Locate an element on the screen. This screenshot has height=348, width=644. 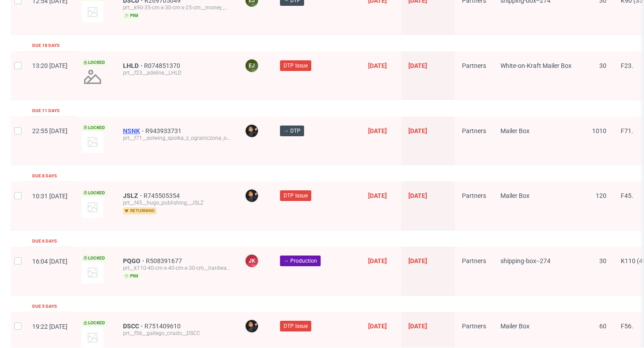
a: R074851370 is located at coordinates (163, 66).